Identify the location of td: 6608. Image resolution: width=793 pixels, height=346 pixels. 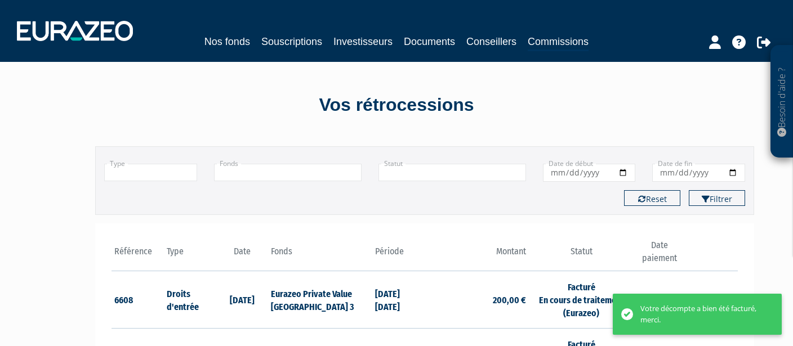
(137, 300).